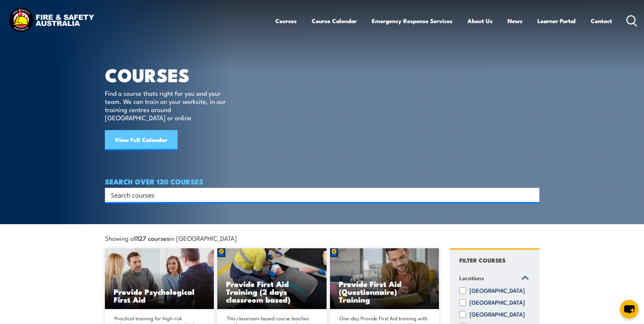 This screenshot has height=324, width=644. Describe the element at coordinates (272, 279) in the screenshot. I see `a: Provide First Aid Training (2 days classroom based)` at that location.